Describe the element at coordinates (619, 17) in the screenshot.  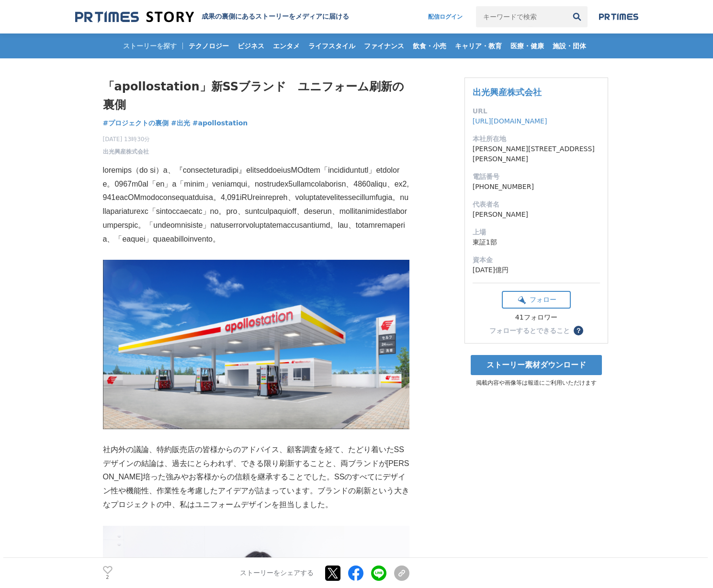
I see `a: prtimes` at that location.